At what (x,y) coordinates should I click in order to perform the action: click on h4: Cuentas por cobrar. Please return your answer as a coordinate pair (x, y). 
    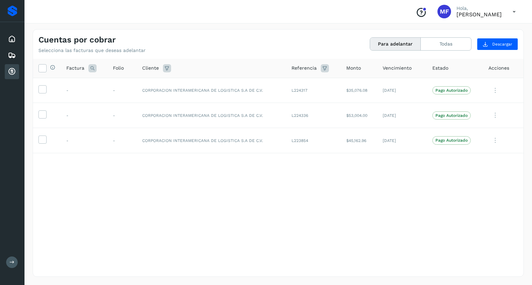
    Looking at the image, I should click on (77, 40).